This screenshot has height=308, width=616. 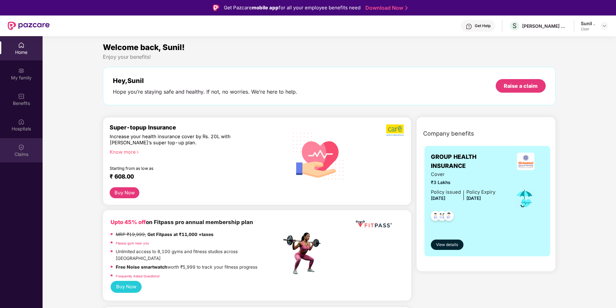 I want to click on img: svg+xml;base64,PHN2ZyBpZD0iSG9zcGl0YWxzIiB4bWxucz0iaHR0cDovL3d3dy53My5vcmcvMjAwMC9zdmciIHdpZHRoPS..., so click(x=21, y=122).